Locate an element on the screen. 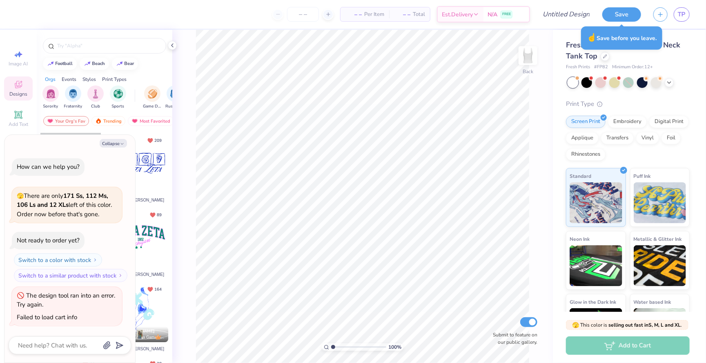  img: Sorority Image is located at coordinates (51, 94).